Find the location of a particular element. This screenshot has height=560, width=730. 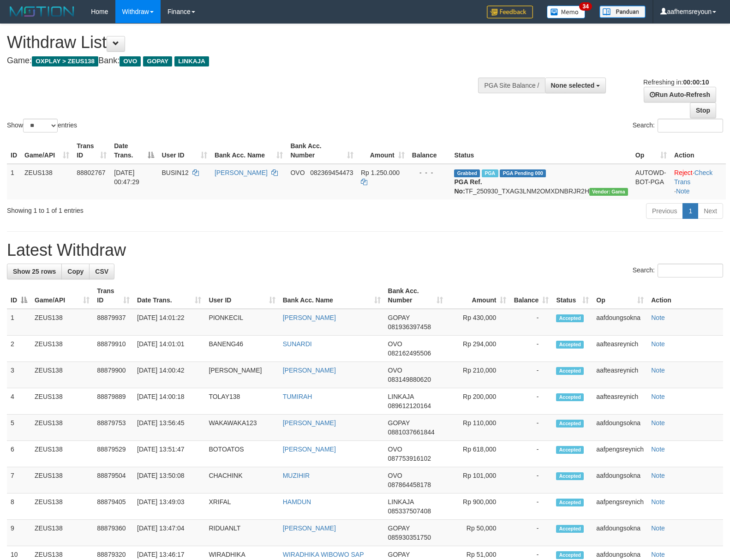

th: Bank Acc. Number: activate to sort column ascending is located at coordinates (321, 150).